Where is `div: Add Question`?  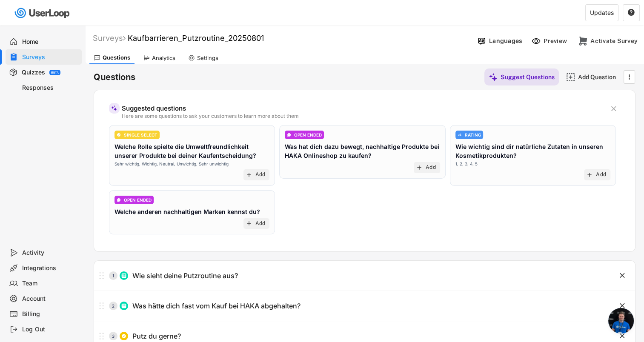
div: Add Question is located at coordinates (599, 77).